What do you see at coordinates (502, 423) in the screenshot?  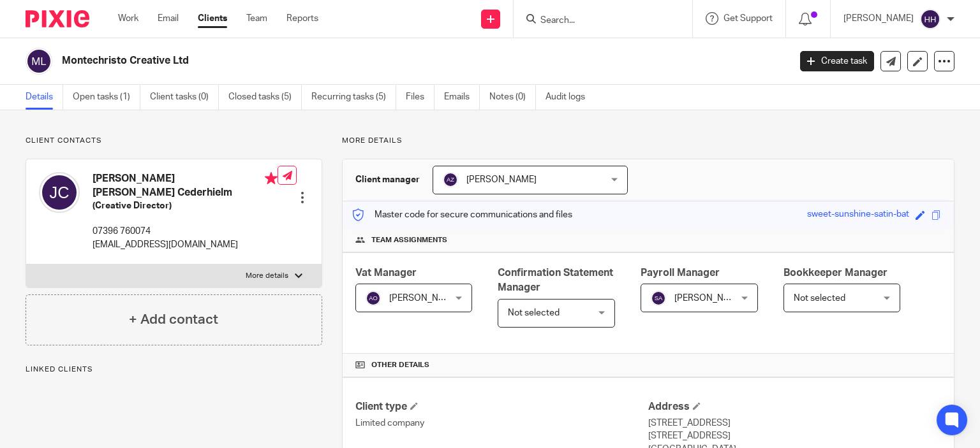 I see `p: Limited company` at bounding box center [502, 423].